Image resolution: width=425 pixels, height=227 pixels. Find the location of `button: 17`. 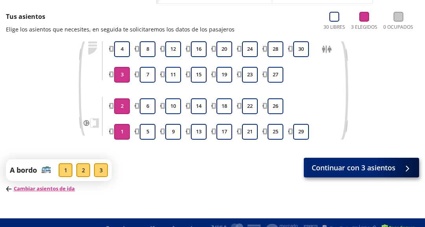

button: 17 is located at coordinates (224, 132).